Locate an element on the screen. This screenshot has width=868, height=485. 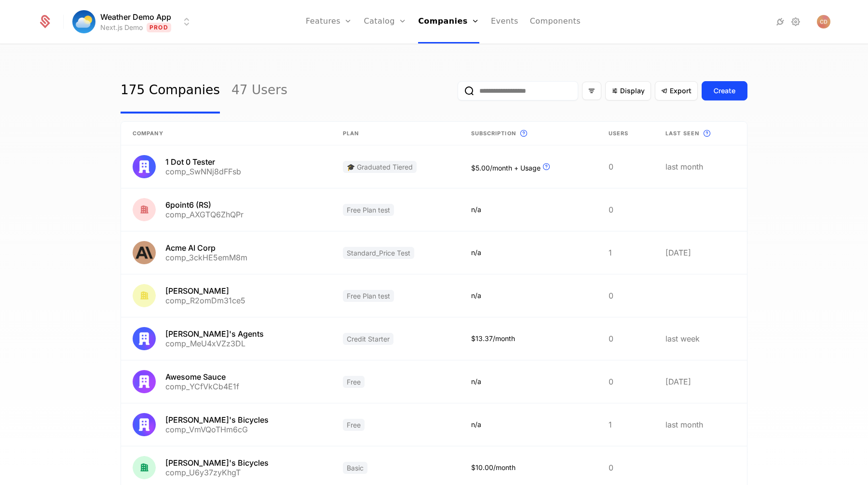
div: Next.js Demo is located at coordinates (121, 28).